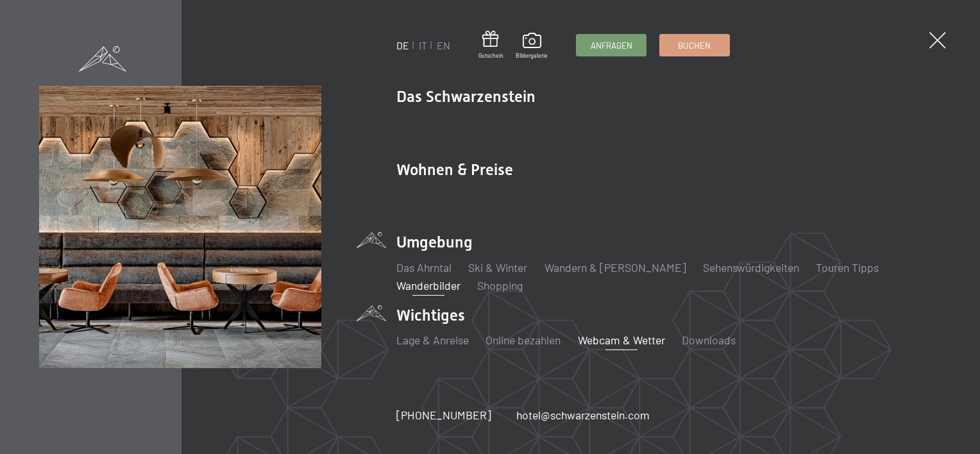  What do you see at coordinates (523, 340) in the screenshot?
I see `a: Online bezahlen` at bounding box center [523, 340].